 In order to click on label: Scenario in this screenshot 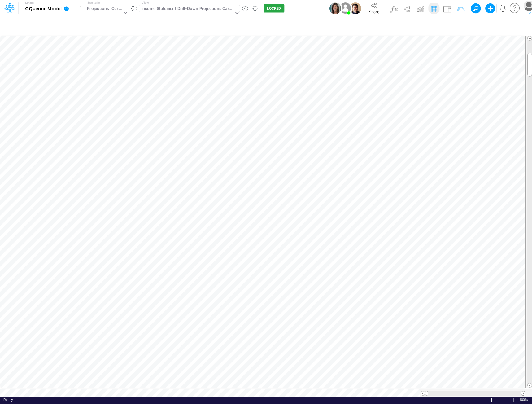, I will do `click(93, 2)`.